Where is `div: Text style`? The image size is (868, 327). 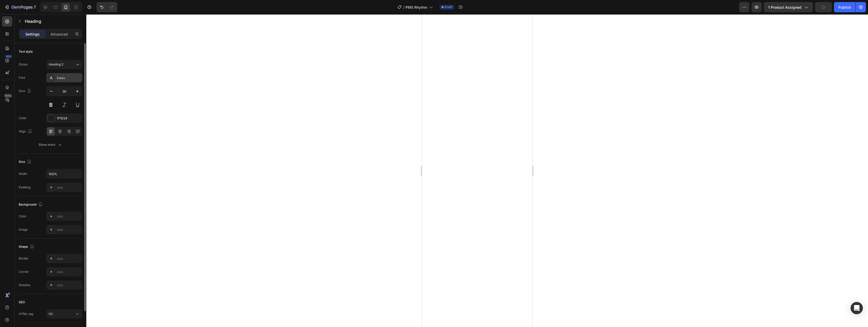
div: Text style is located at coordinates (26, 52).